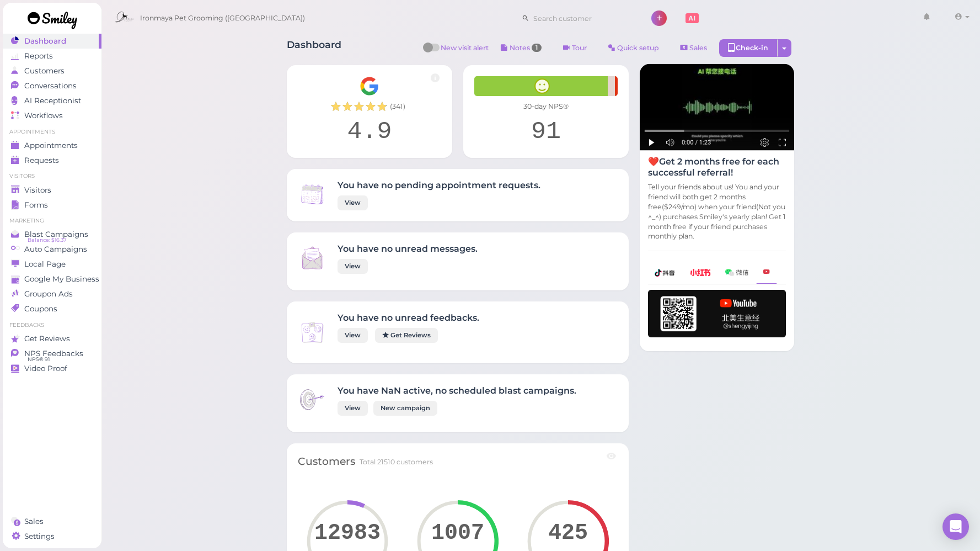  I want to click on img: Google__G__Logo-edd0e34f60d7ca4a2f4ece79cff21ae3.svg, so click(370, 86).